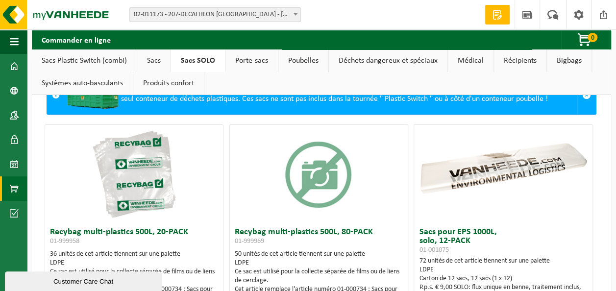 Image resolution: width=616 pixels, height=291 pixels. I want to click on a: Poubelles, so click(303, 61).